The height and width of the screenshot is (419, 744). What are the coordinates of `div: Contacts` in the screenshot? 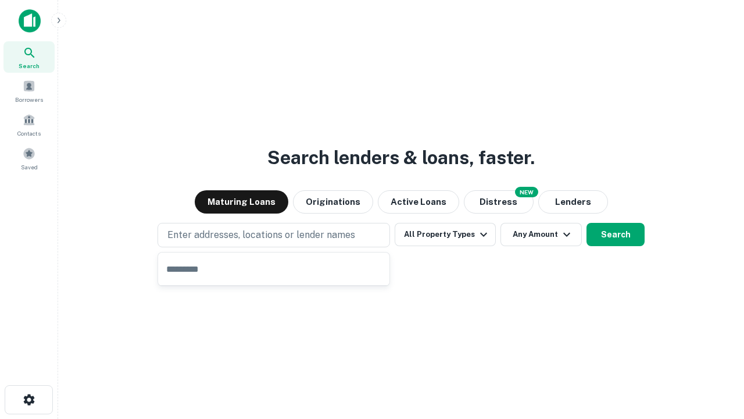 It's located at (29, 124).